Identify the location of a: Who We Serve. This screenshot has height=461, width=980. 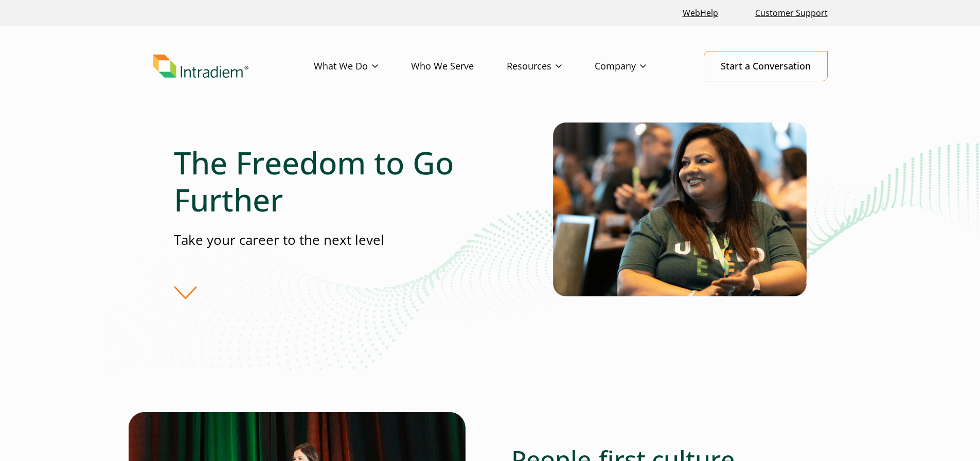
(459, 66).